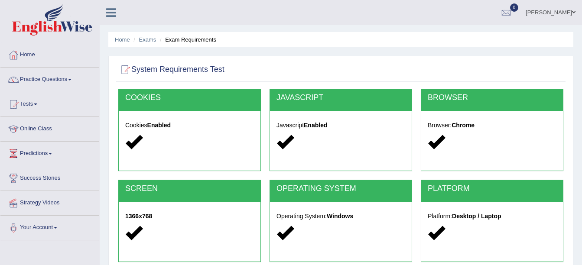  What do you see at coordinates (50, 177) in the screenshot?
I see `a: Success Stories` at bounding box center [50, 177].